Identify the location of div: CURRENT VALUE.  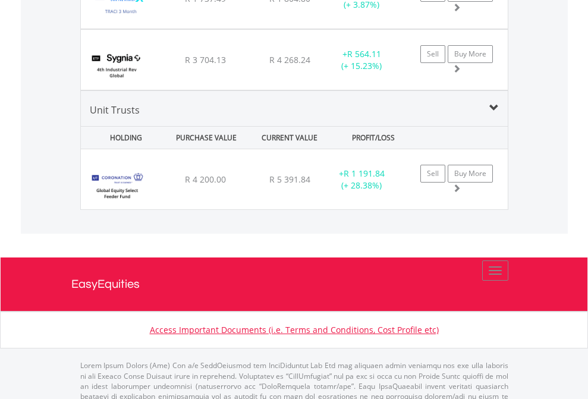
(290, 137).